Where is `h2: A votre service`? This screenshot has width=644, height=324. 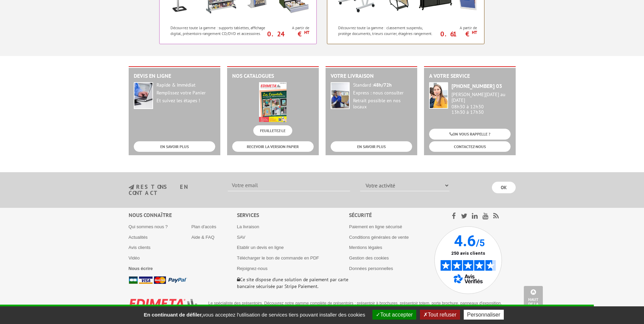
h2: A votre service is located at coordinates (470, 76).